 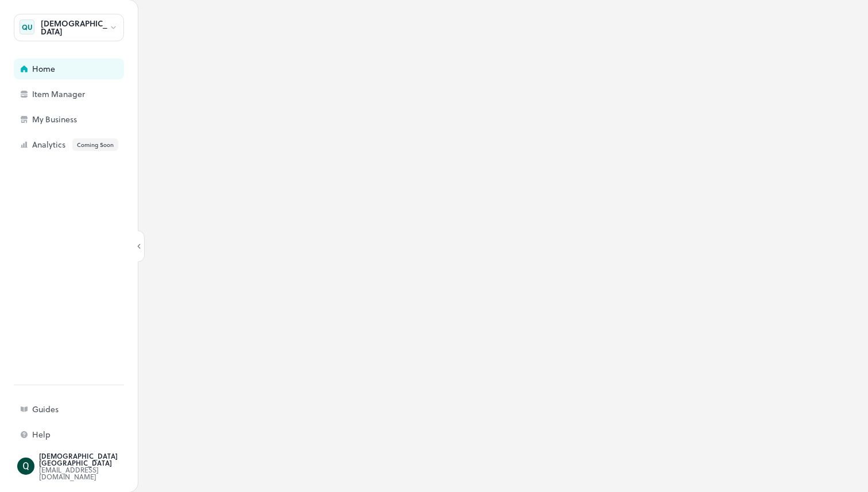 I want to click on div: QU, so click(x=27, y=27).